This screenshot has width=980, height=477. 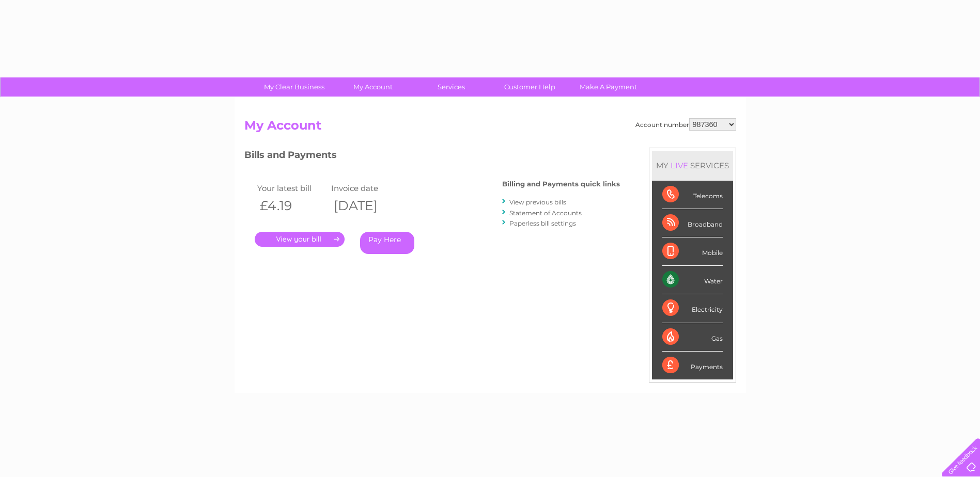 What do you see at coordinates (372, 87) in the screenshot?
I see `a: My Account` at bounding box center [372, 87].